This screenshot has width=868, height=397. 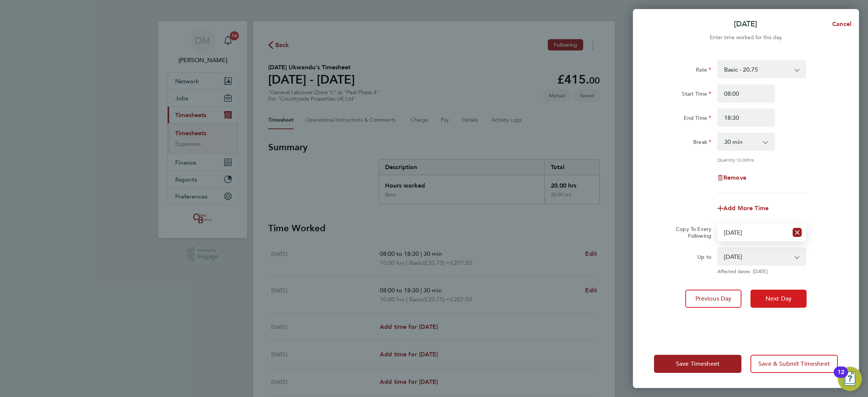 What do you see at coordinates (713, 299) in the screenshot?
I see `span: Previous Day` at bounding box center [713, 299].